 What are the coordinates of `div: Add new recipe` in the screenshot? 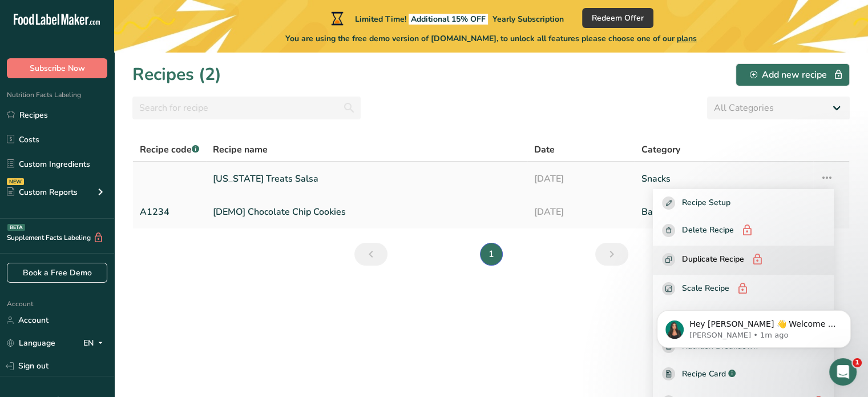 It's located at (793, 75).